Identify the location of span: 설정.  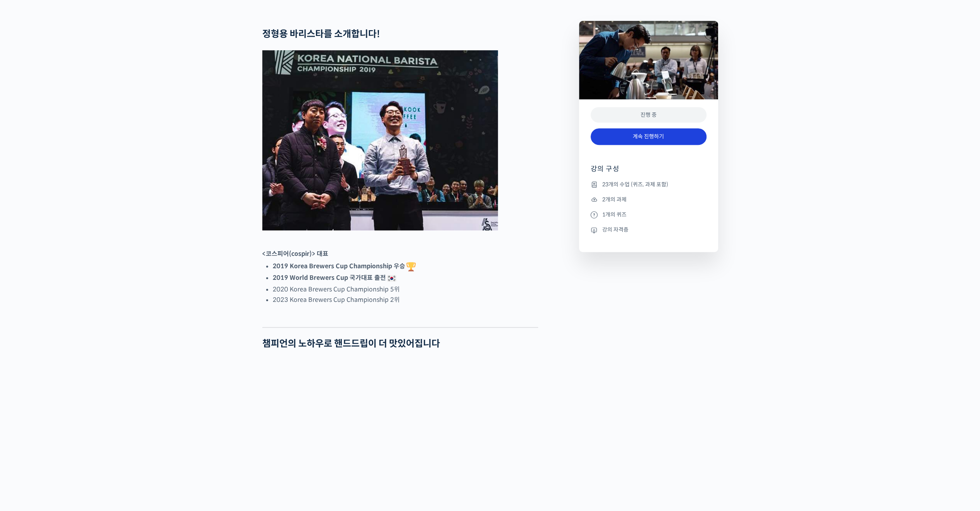
(124, 259).